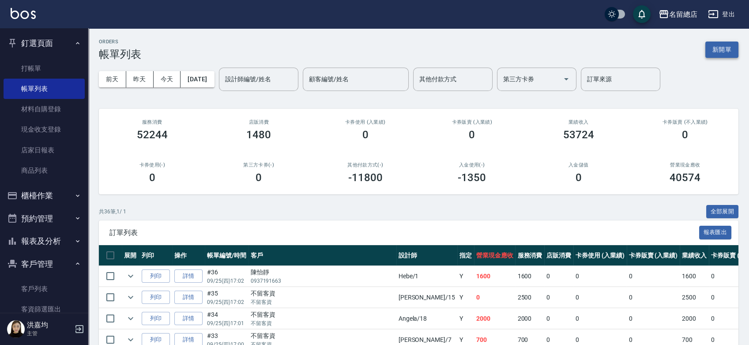 The image size is (749, 345). What do you see at coordinates (44, 68) in the screenshot?
I see `a: 打帳單` at bounding box center [44, 68].